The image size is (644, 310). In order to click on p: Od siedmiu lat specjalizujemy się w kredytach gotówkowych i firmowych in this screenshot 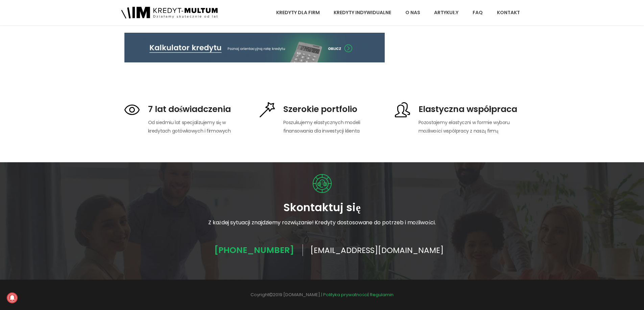, I will do `click(199, 127)`.